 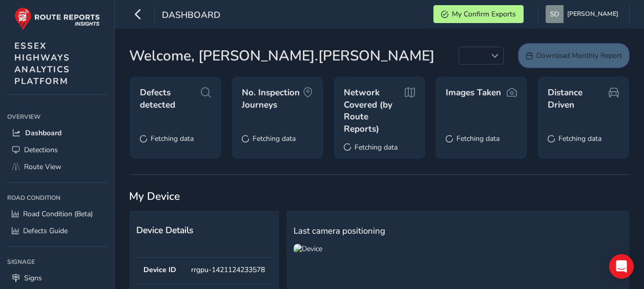 I want to click on img: rr logo, so click(x=57, y=19).